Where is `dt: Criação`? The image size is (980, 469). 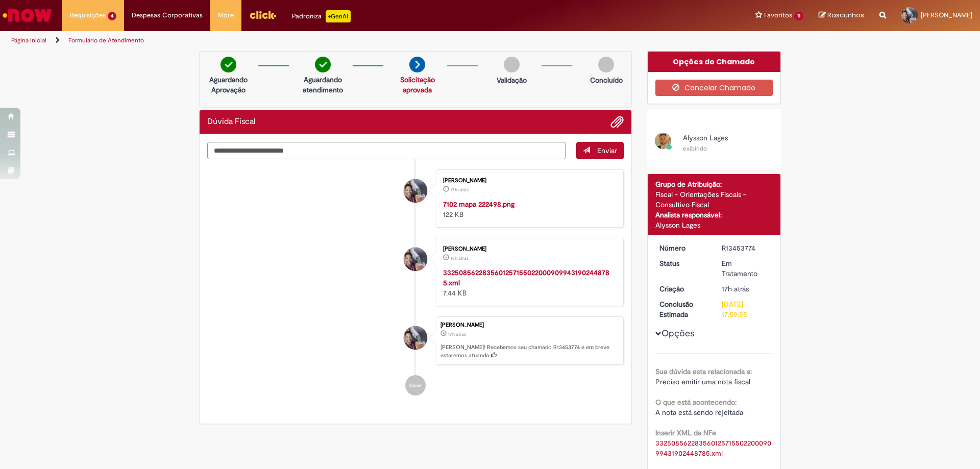
dt: Criação is located at coordinates (683, 288).